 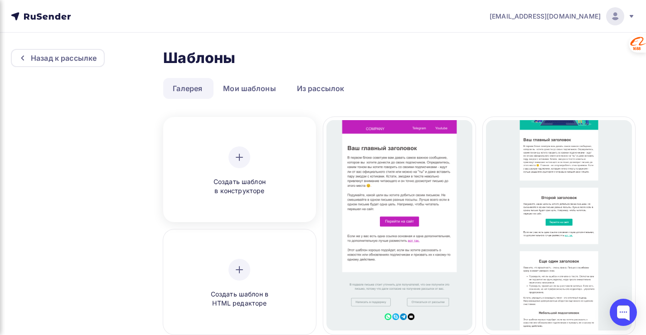 I want to click on span: Создать шаблон в конструкторе, so click(x=239, y=186).